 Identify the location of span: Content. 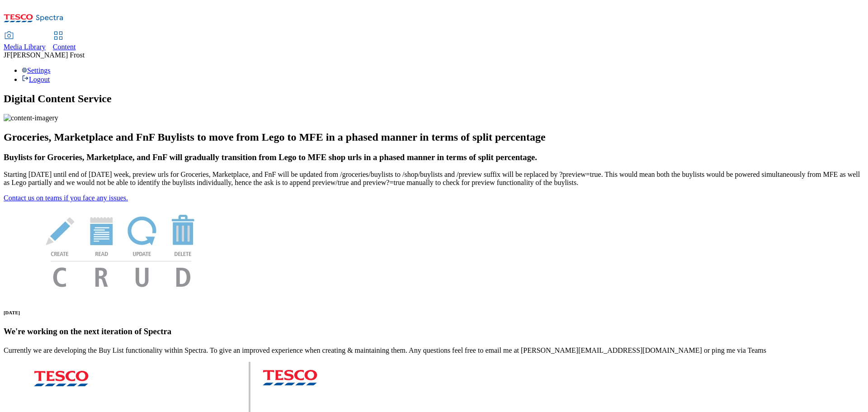
(64, 47).